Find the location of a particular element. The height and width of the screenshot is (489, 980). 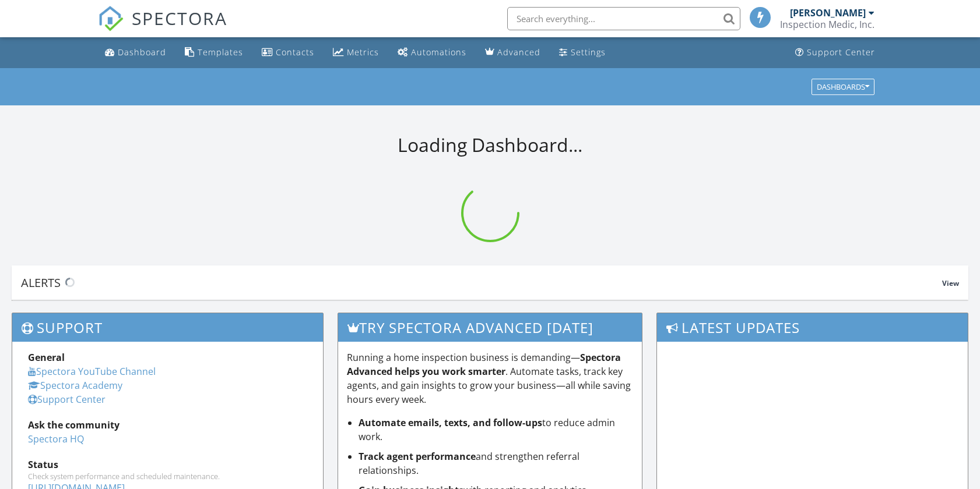

strong: Spectora Advanced helps you work smarter is located at coordinates (484, 365).